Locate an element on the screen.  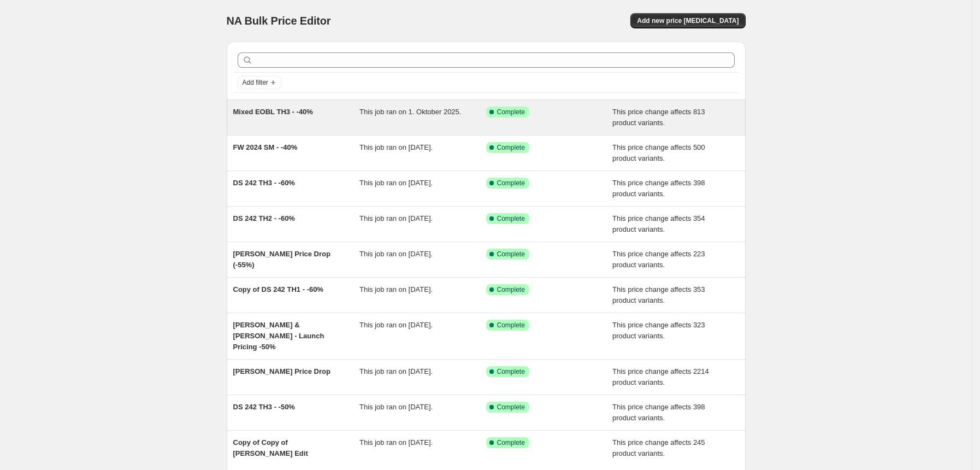
span: This price change affects 245 product variants. is located at coordinates (658, 448).